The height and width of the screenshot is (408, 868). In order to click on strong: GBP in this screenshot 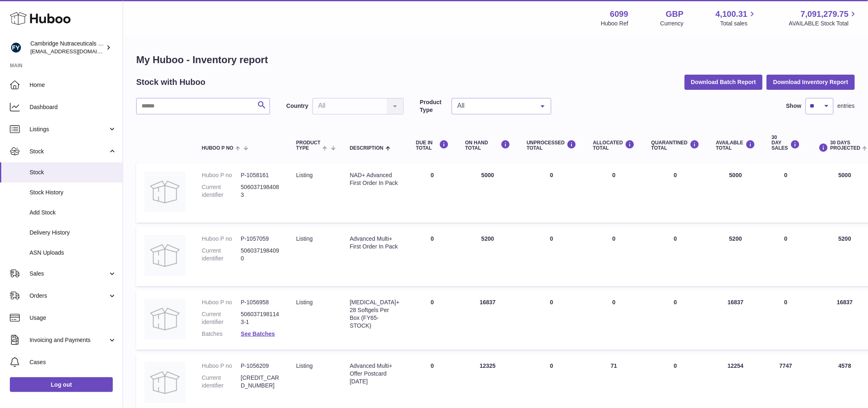, I will do `click(675, 14)`.